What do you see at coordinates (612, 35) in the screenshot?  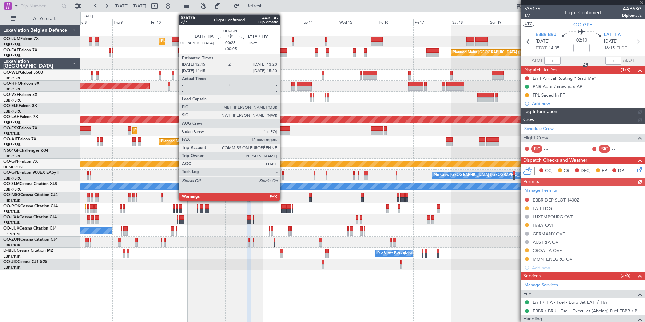 I see `span: LATI TIA` at bounding box center [612, 35].